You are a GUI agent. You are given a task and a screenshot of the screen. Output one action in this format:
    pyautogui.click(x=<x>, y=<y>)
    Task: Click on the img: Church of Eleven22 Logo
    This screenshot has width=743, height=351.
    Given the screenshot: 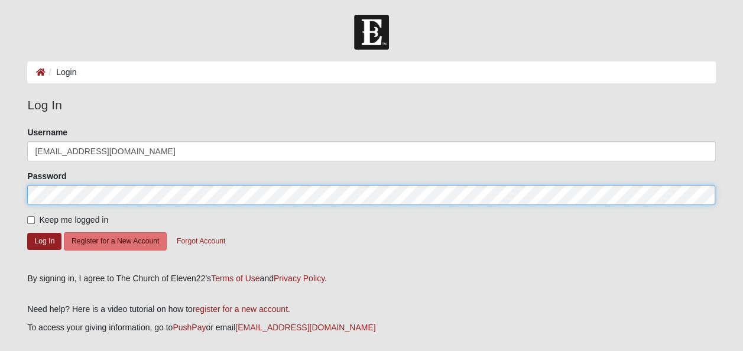 What is the action you would take?
    pyautogui.click(x=371, y=32)
    